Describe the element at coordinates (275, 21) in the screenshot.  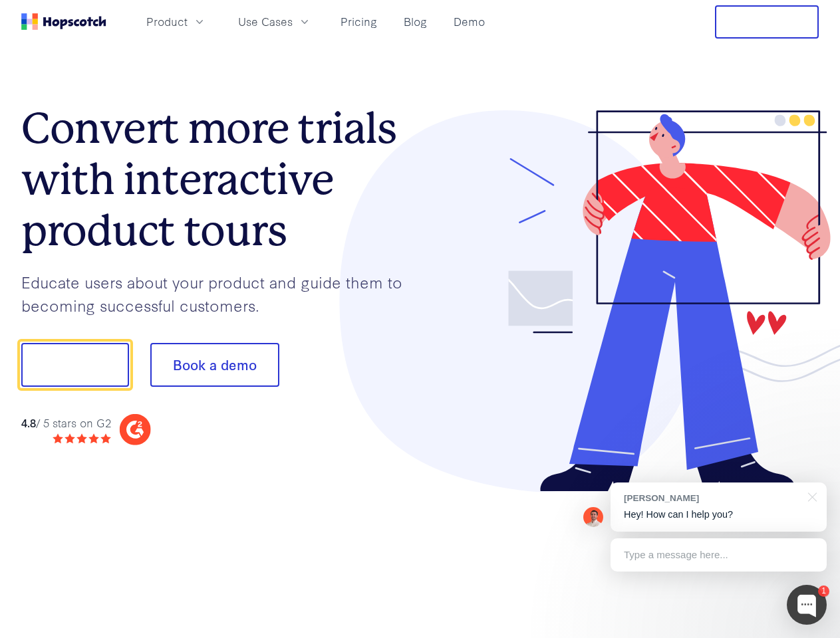
I see `button: Use Cases` at that location.